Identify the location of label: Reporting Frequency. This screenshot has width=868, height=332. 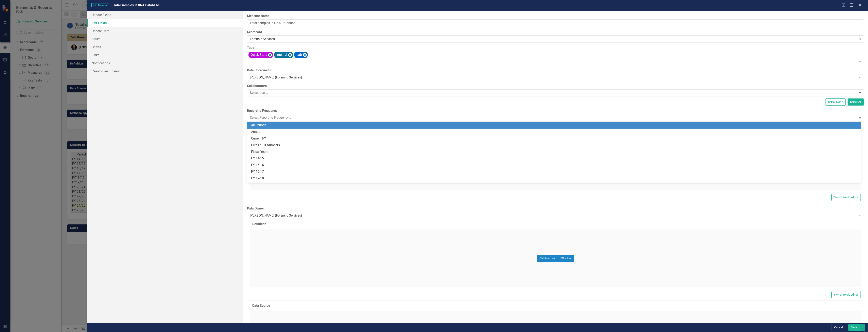
(555, 111).